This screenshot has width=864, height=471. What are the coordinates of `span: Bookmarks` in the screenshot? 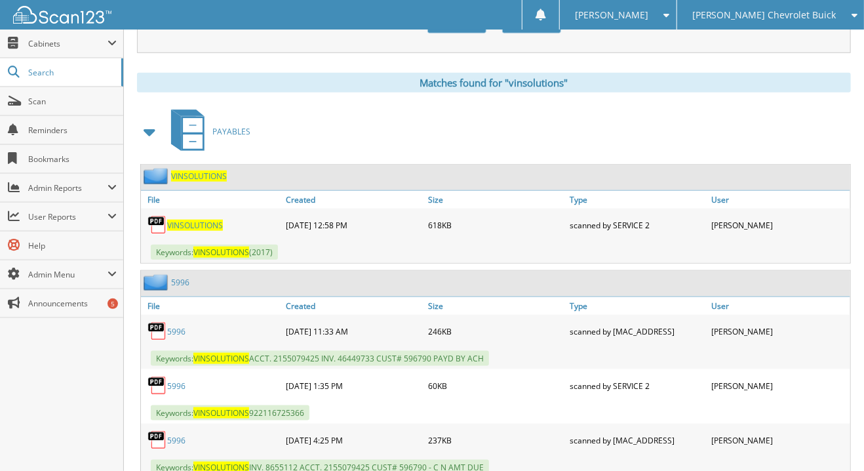 It's located at (72, 159).